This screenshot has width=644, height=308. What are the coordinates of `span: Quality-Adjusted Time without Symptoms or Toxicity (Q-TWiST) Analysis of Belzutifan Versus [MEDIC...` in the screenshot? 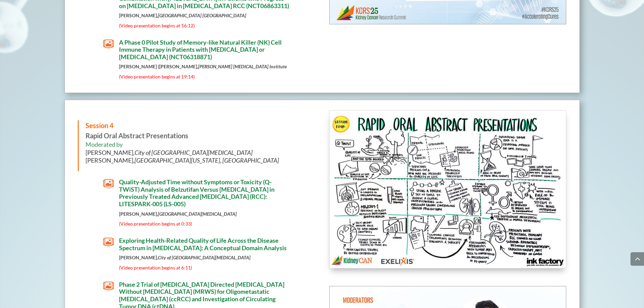 It's located at (197, 192).